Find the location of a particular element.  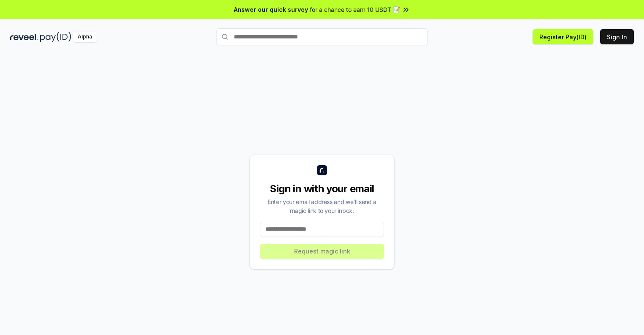

span: for a chance to earn 10 USDT 📝 is located at coordinates (355, 9).